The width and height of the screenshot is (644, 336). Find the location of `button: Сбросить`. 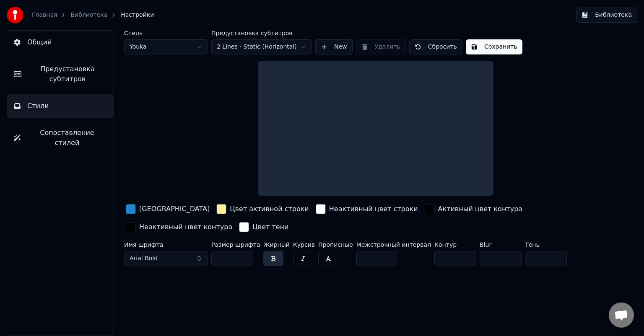

button: Сбросить is located at coordinates (435, 47).